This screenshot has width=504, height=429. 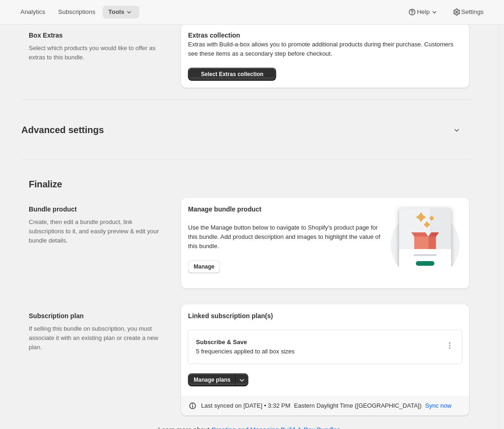 I want to click on h2: Finalize, so click(x=249, y=184).